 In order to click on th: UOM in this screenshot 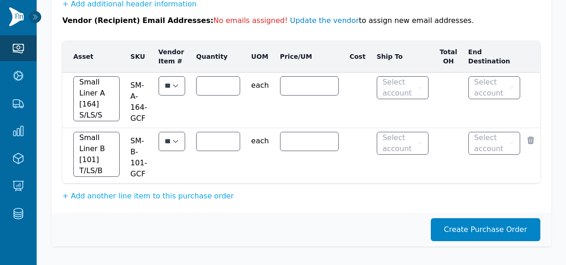, I will do `click(260, 56)`.